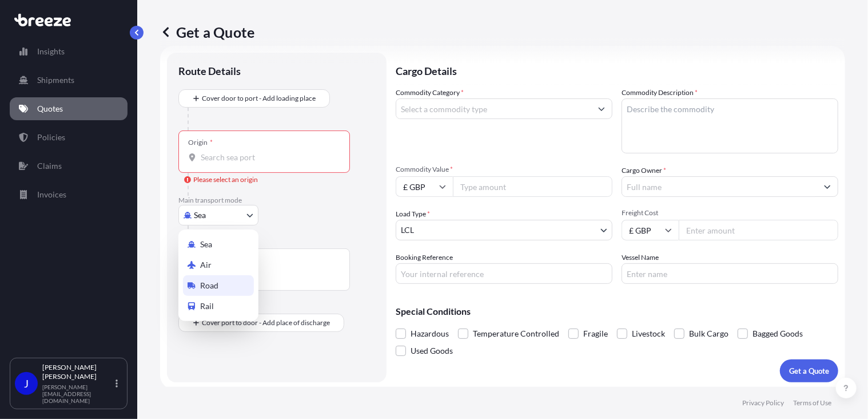 This screenshot has width=868, height=419. What do you see at coordinates (209, 285) in the screenshot?
I see `span: Road` at bounding box center [209, 285].